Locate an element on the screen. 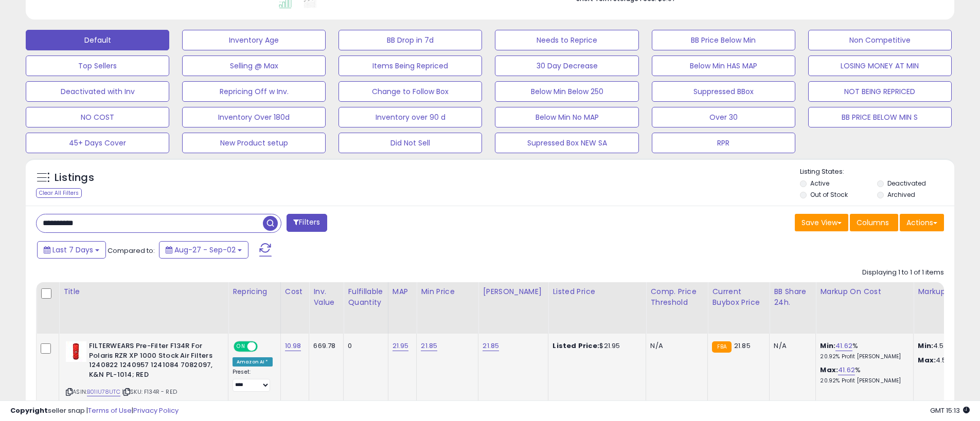 This screenshot has width=980, height=421. button: Deactivated with Inv is located at coordinates (98, 92).